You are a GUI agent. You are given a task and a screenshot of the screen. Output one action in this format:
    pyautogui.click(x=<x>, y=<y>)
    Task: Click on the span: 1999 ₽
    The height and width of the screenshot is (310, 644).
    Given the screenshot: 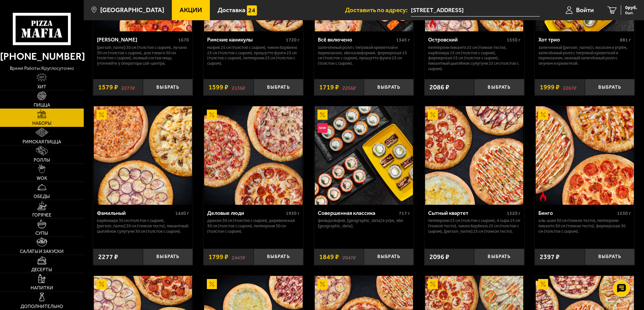 What is the action you would take?
    pyautogui.click(x=550, y=87)
    